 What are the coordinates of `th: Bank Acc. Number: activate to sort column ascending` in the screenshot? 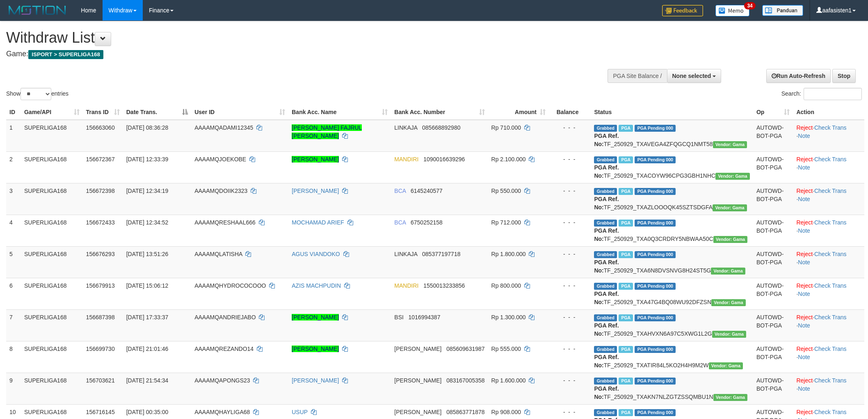 It's located at (439, 112).